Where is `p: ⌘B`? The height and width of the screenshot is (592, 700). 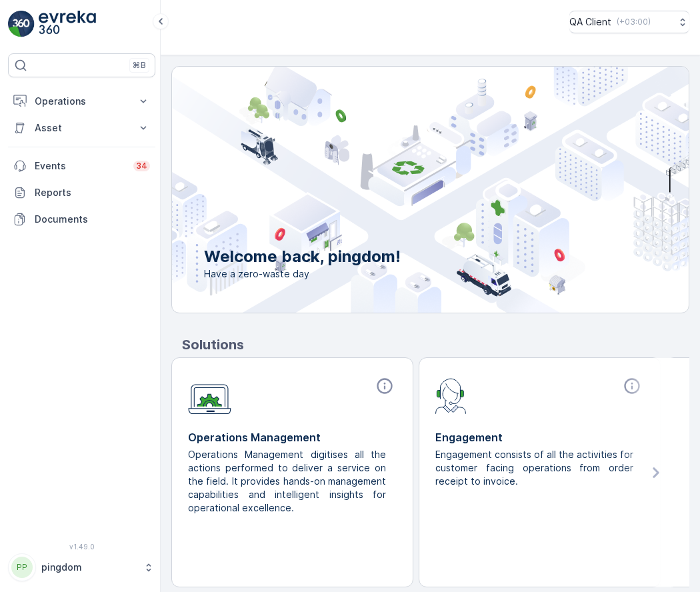
p: ⌘B is located at coordinates (139, 65).